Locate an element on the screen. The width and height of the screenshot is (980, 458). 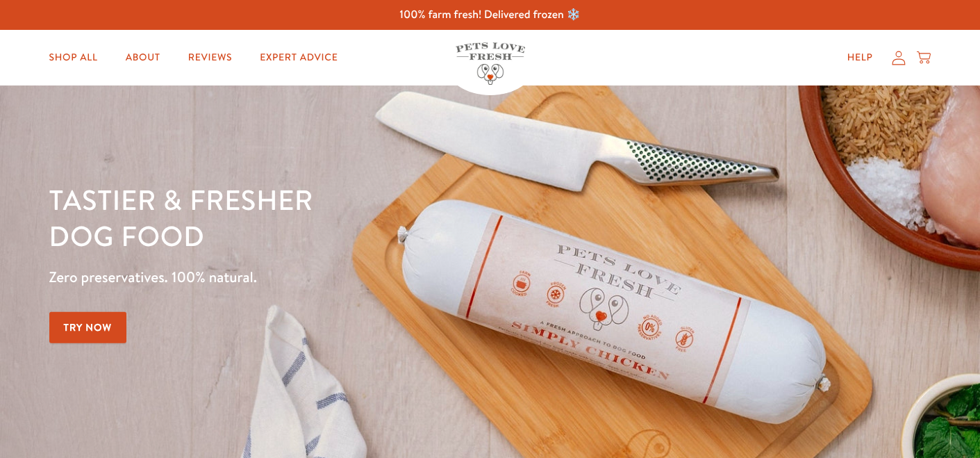
p: Zero preservatives. 100% natural. is located at coordinates (343, 278).